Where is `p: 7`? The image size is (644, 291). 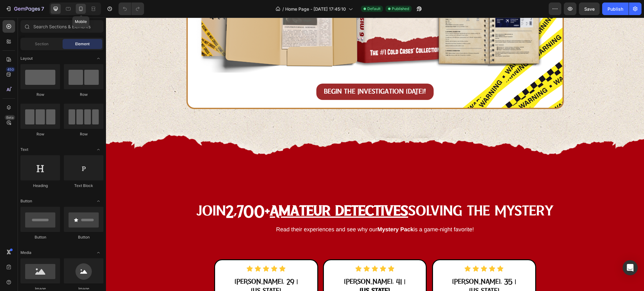 p: 7 is located at coordinates (42, 9).